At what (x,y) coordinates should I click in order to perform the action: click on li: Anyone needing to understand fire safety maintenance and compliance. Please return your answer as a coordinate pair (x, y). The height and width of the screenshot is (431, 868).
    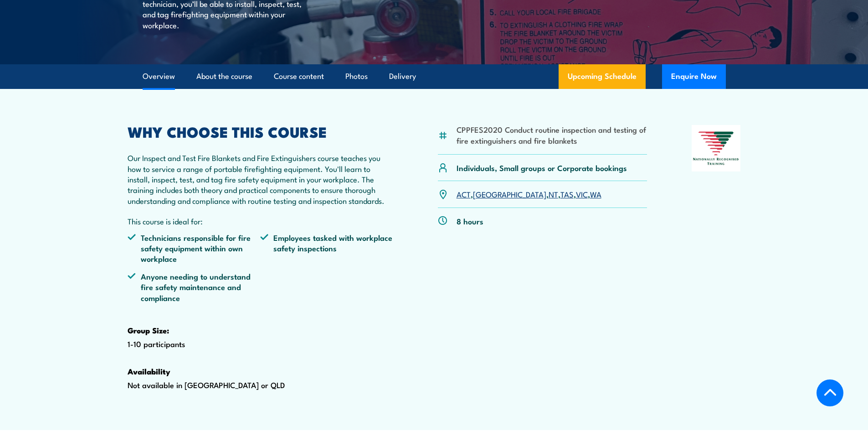
    Looking at the image, I should click on (194, 287).